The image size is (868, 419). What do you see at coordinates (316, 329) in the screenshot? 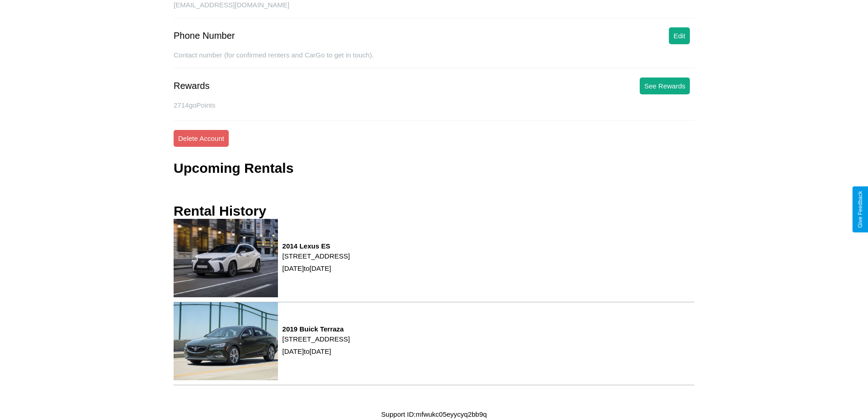
I see `h3: 2019 Buick Terraza` at bounding box center [316, 329].